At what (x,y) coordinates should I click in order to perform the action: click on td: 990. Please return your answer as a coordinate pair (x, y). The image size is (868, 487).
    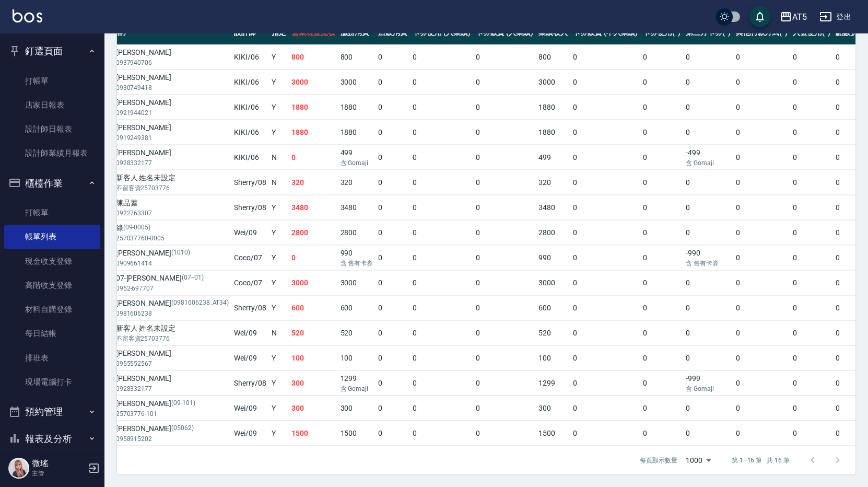
    Looking at the image, I should click on (553, 257).